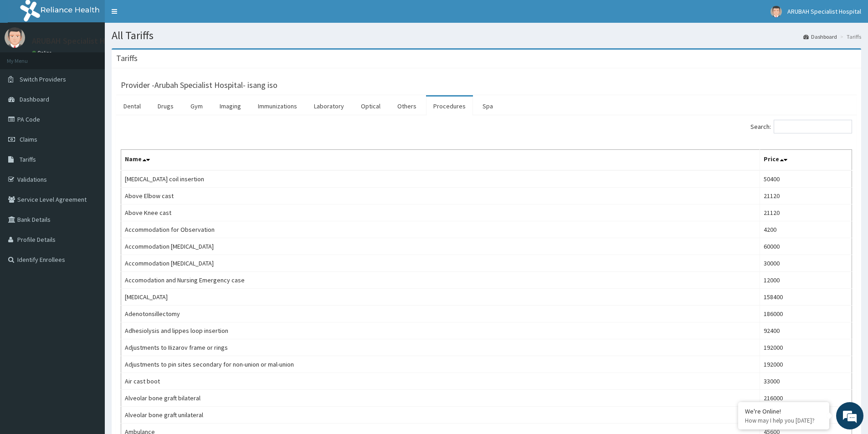 The image size is (868, 434). What do you see at coordinates (199, 85) in the screenshot?
I see `h3: Provider - Arubah Specialist Hospital- isang iso` at bounding box center [199, 85].